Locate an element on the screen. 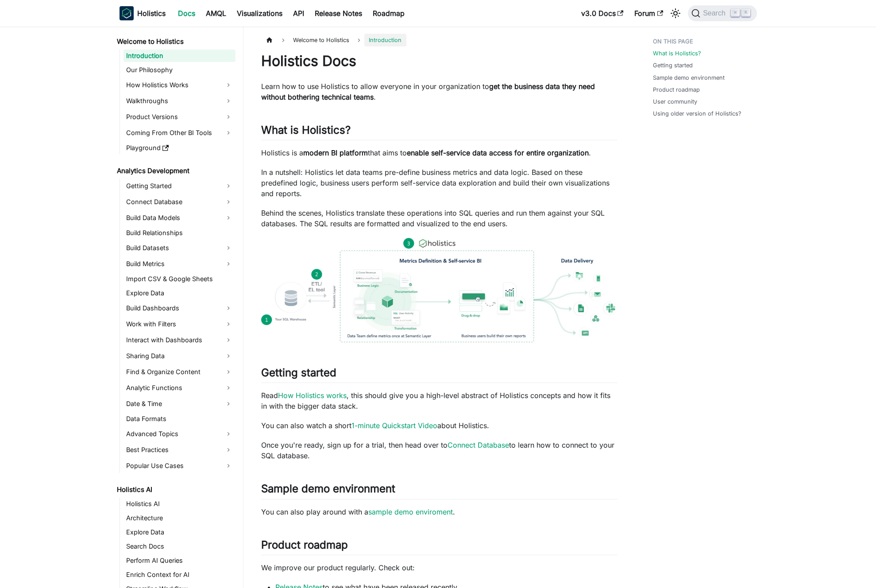  p: Holistics is a that aims to . is located at coordinates (439, 152).